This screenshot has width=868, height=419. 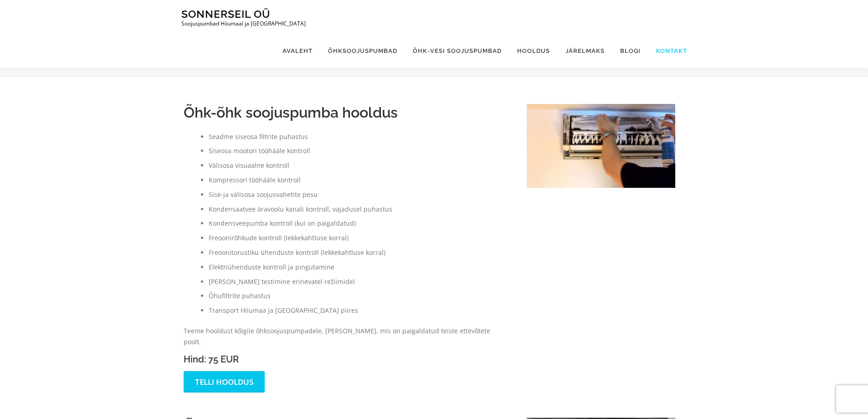 I want to click on a: Telli hooldus, so click(x=224, y=381).